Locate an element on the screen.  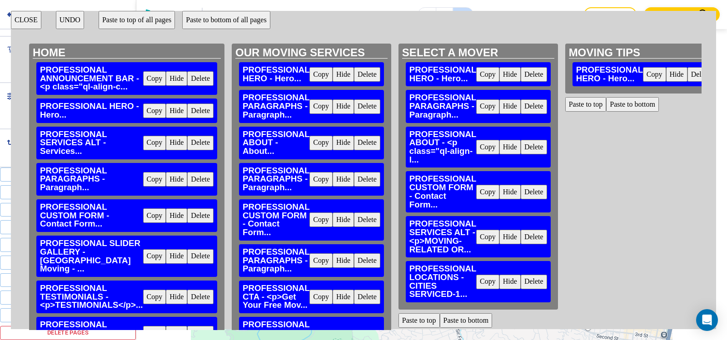
h3: PROFESSIONAL TESTIMONIALS - <p>TESTIMONIALS</p>... is located at coordinates (91, 297).